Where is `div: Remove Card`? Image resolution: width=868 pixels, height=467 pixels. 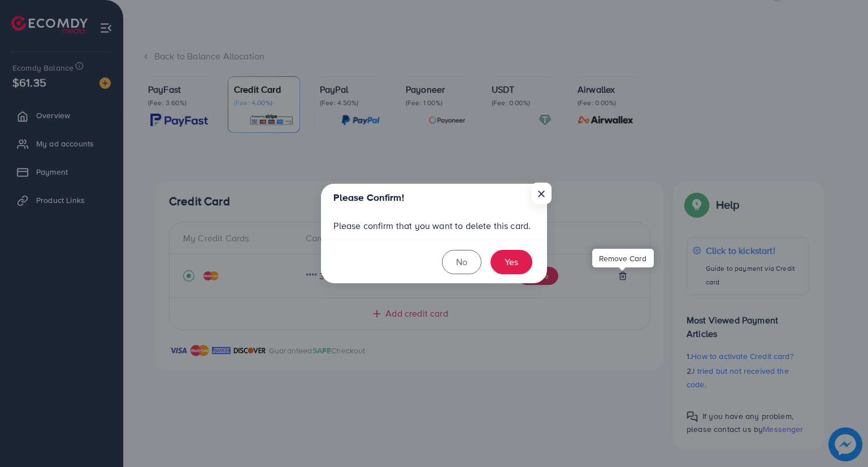 div: Remove Card is located at coordinates (623, 257).